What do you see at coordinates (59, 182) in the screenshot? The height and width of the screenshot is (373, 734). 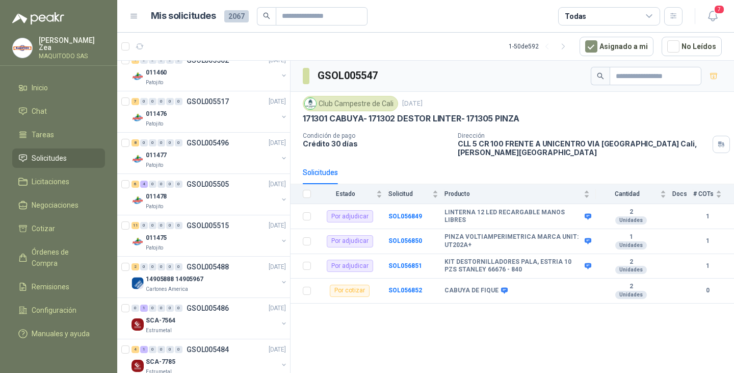 I see `a: Licitaciones` at bounding box center [59, 182].